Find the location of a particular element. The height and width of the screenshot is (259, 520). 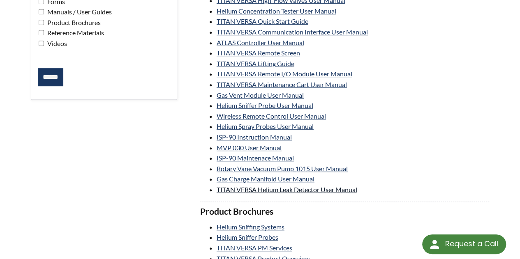

a: TITAN VERSA Lifting Guide is located at coordinates (255, 63).